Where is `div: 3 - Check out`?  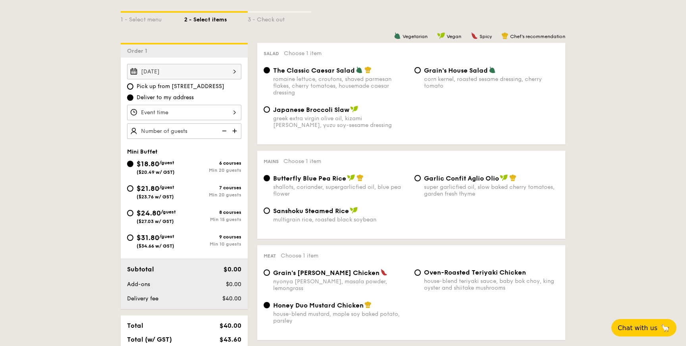
div: 3 - Check out is located at coordinates (279, 18).